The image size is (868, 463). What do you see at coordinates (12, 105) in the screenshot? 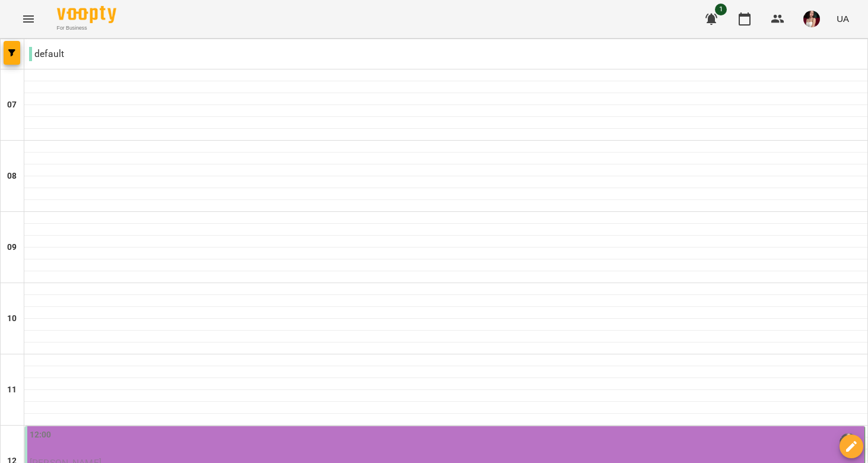
I see `h6: 07` at bounding box center [12, 105].